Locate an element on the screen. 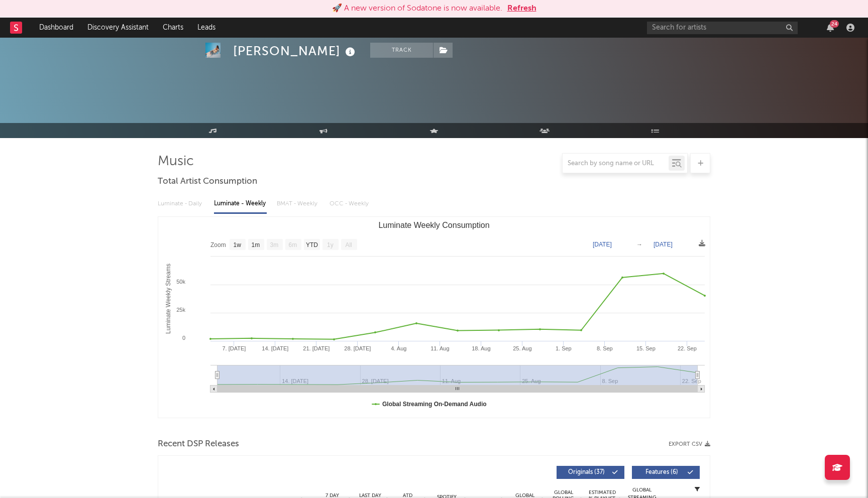 This screenshot has width=868, height=498. text: 1m is located at coordinates (256, 245).